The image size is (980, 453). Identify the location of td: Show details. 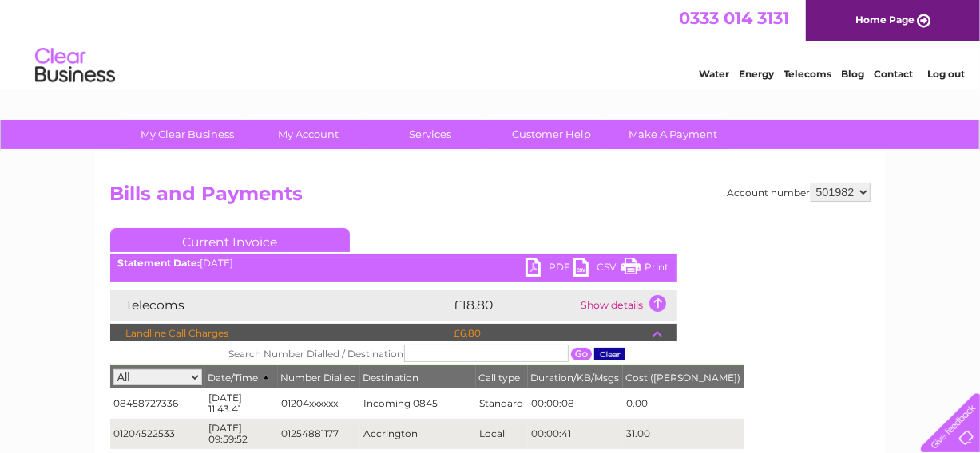
(626, 305).